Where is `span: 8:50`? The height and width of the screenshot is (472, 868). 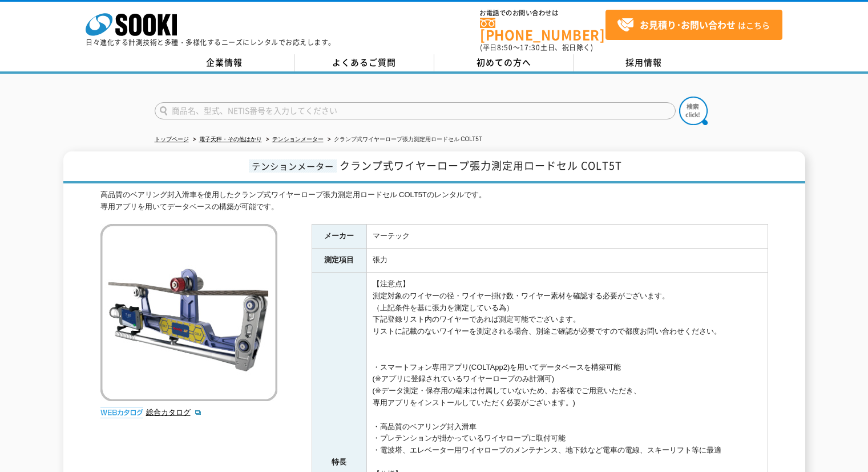 span: 8:50 is located at coordinates (505, 47).